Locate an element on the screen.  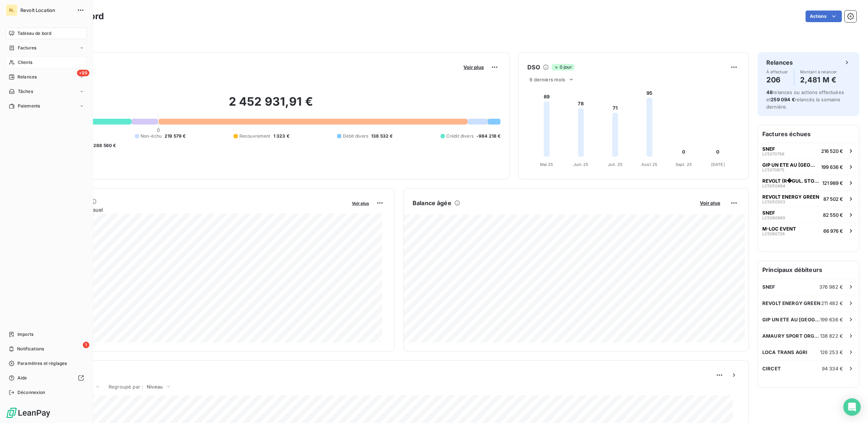
span: 126 253 € is located at coordinates (831, 352).